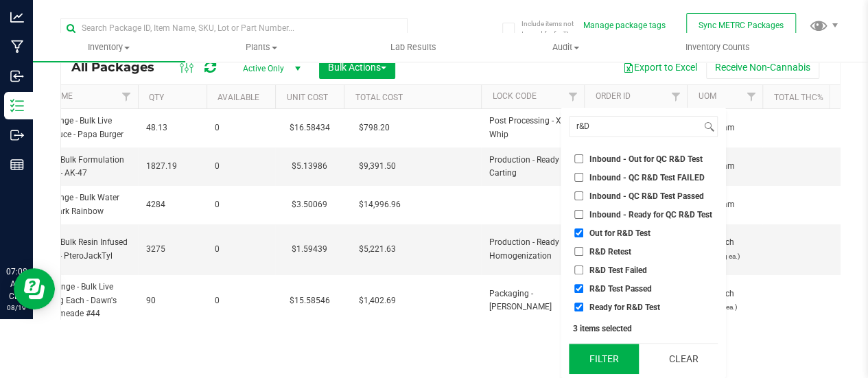 This screenshot has width=868, height=378. What do you see at coordinates (578, 215) in the screenshot?
I see `input: Inbound - Ready for QC R&D Test` at bounding box center [578, 215].